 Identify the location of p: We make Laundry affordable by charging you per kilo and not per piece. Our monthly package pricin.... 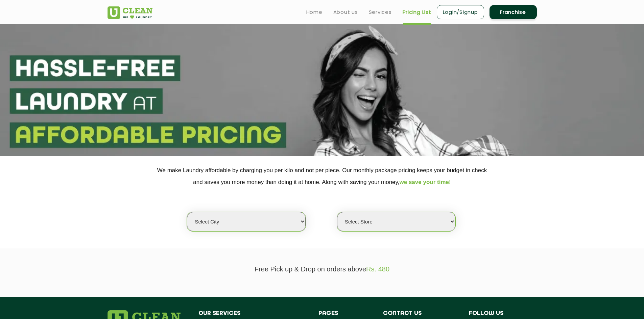
(322, 177).